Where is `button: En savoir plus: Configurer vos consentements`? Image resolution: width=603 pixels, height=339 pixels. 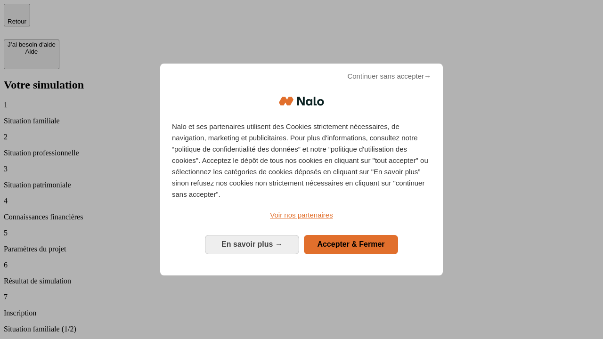
button: En savoir plus: Configurer vos consentements is located at coordinates (252, 245).